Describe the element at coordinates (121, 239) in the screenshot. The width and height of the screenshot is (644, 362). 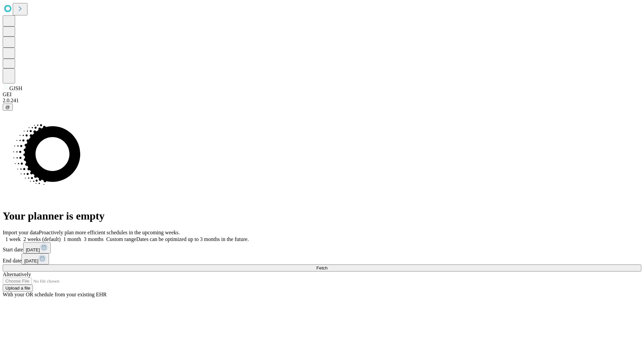
I see `span: Custom range` at that location.